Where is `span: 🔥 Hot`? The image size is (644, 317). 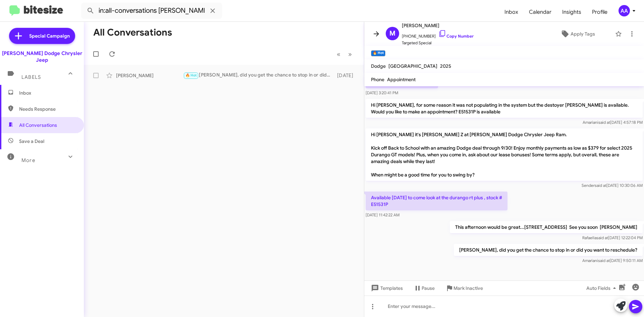
span: 🔥 Hot is located at coordinates (191, 75).